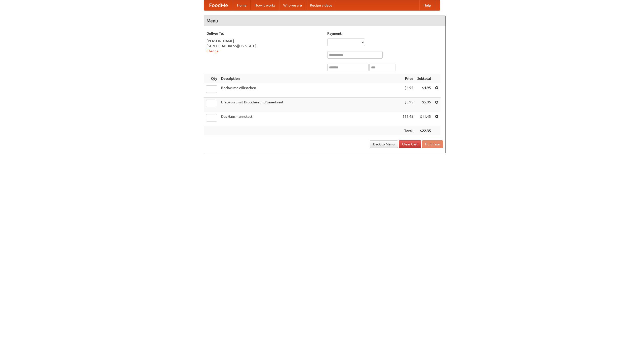 The image size is (644, 356). I want to click on td: Bratwurst mit Brötchen und Sauerkraut, so click(310, 105).